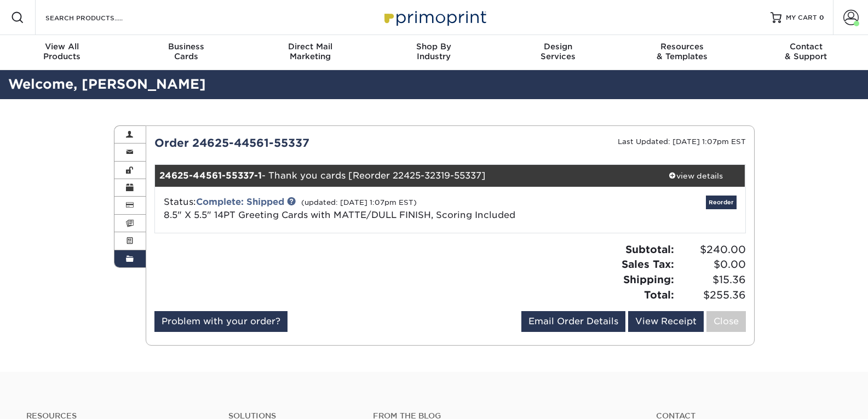 Image resolution: width=868 pixels, height=419 pixels. Describe the element at coordinates (806, 52) in the screenshot. I see `div: & Support` at that location.